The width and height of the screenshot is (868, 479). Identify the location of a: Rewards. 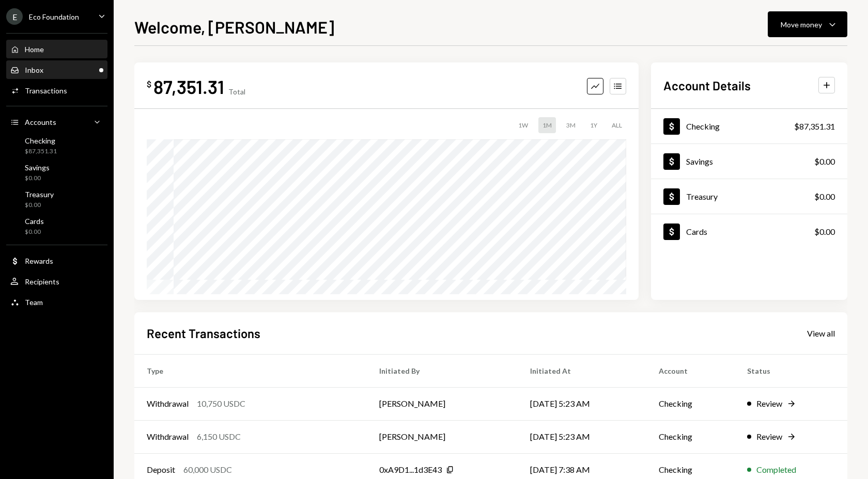
(57, 260).